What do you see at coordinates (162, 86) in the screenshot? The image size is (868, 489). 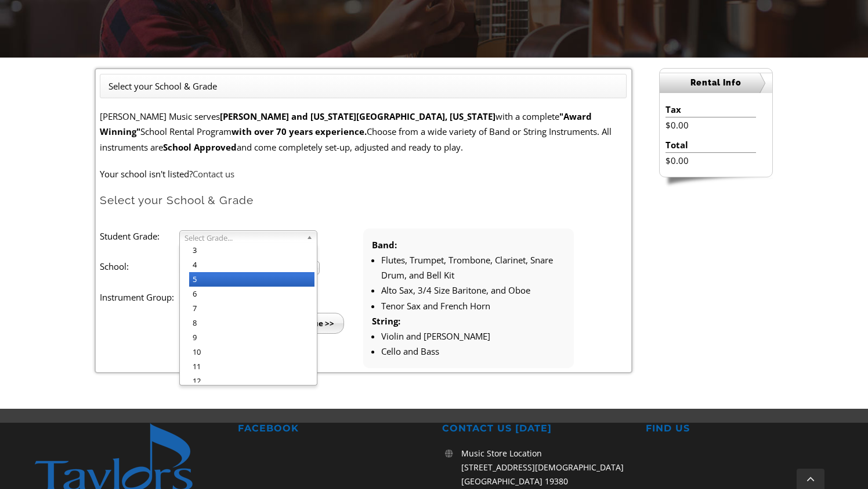 I see `li: Select your School & Grade` at bounding box center [162, 86].